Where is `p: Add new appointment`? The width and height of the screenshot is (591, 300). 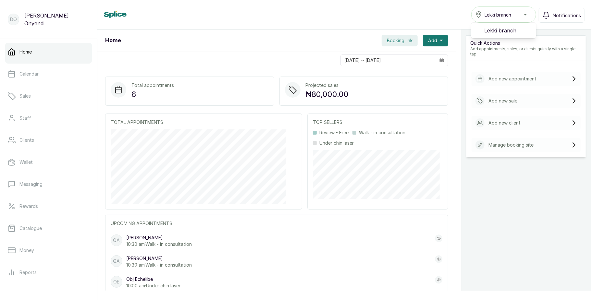
p: Add new appointment is located at coordinates (512, 79).